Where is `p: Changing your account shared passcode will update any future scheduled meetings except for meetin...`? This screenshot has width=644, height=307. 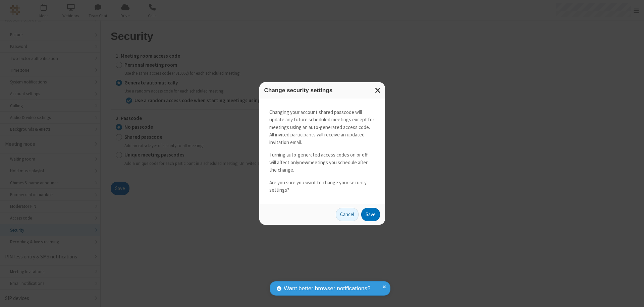 p: Changing your account shared passcode will update any future scheduled meetings except for meetin... is located at coordinates (322, 128).